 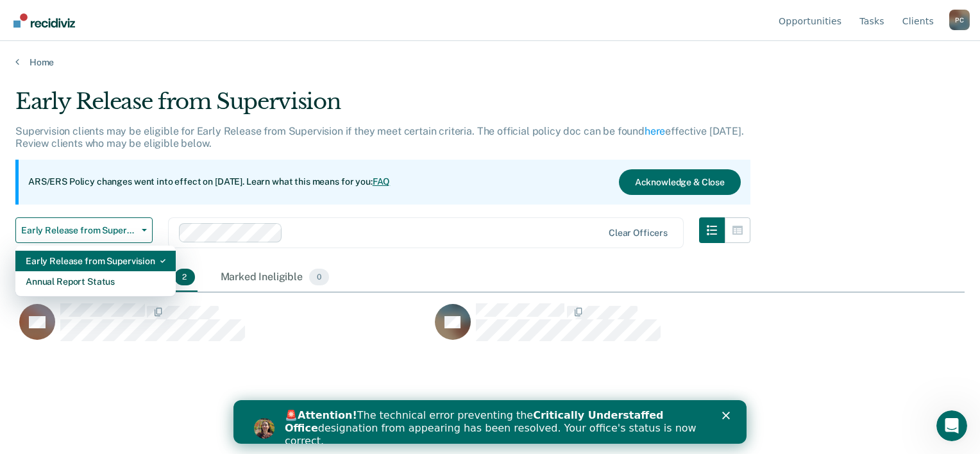 What do you see at coordinates (224, 328) in the screenshot?
I see `div: CaseloadOpportunityCell-05123295` at bounding box center [224, 328].